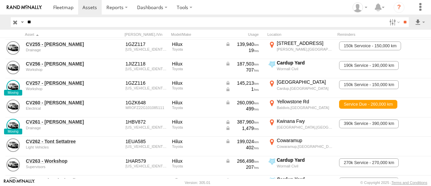  What do you see at coordinates (305, 121) in the screenshot?
I see `div: Kwinana Fwy` at bounding box center [305, 121].